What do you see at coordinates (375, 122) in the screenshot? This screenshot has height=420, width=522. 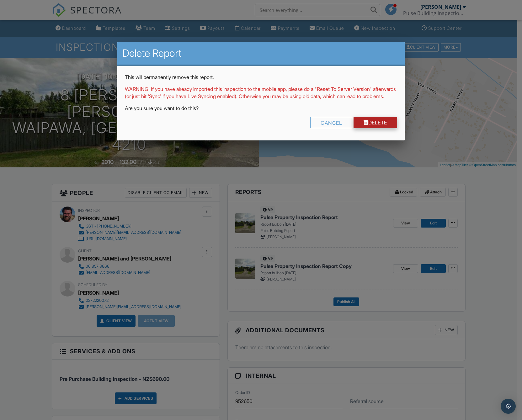 I see `a: Delete` at bounding box center [375, 122].